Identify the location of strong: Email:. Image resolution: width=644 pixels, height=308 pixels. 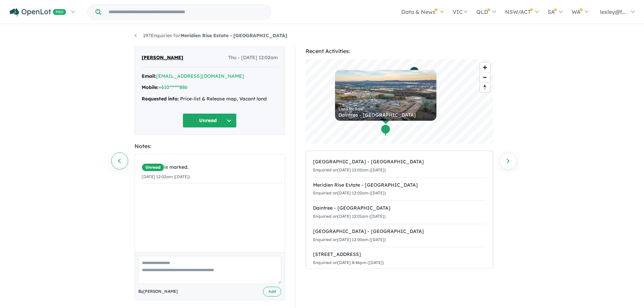
(149, 76).